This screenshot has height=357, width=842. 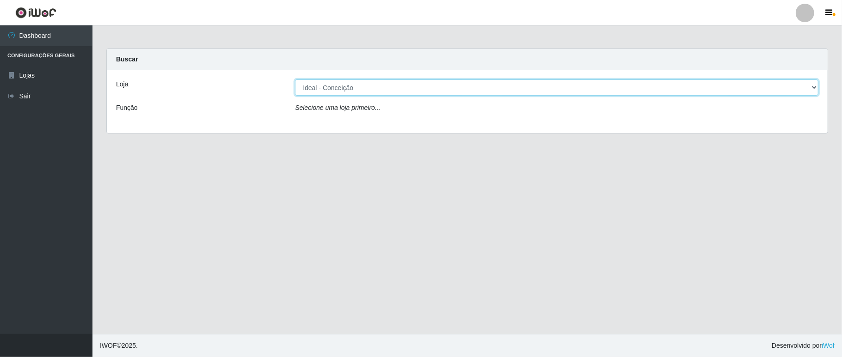 What do you see at coordinates (803, 346) in the screenshot?
I see `span: Desenvolvido por` at bounding box center [803, 346].